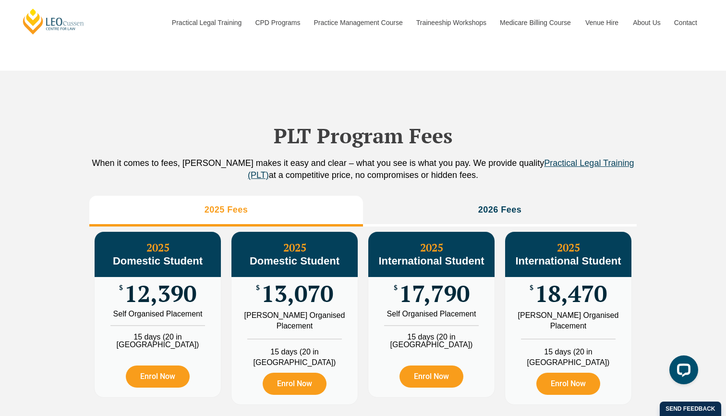  I want to click on button: Open LiveChat chat widget, so click(22, 18).